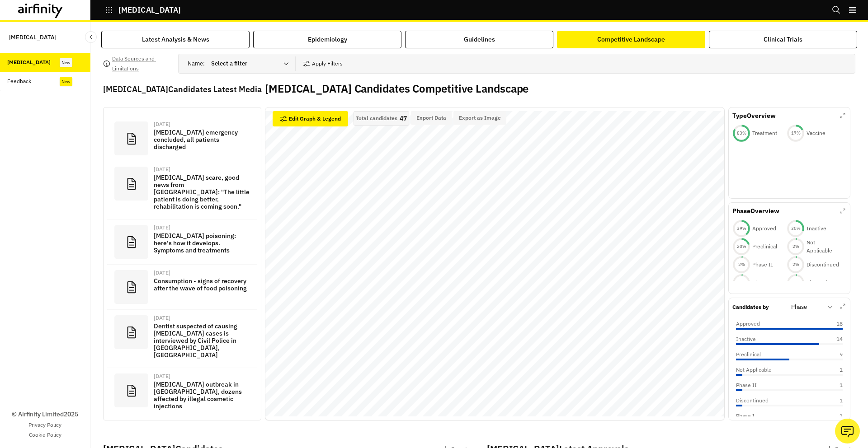 This screenshot has width=868, height=448. Describe the element at coordinates (836, 10) in the screenshot. I see `button: Search` at that location.